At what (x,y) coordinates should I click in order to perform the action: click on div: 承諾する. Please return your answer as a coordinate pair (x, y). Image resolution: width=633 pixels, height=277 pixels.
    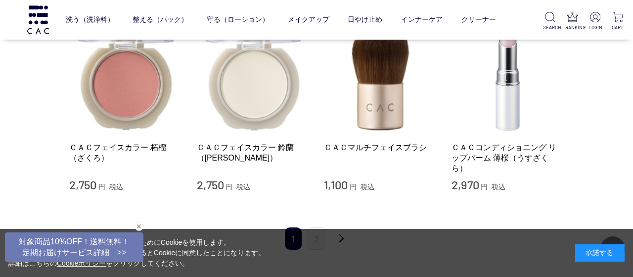
    Looking at the image, I should click on (600, 252).